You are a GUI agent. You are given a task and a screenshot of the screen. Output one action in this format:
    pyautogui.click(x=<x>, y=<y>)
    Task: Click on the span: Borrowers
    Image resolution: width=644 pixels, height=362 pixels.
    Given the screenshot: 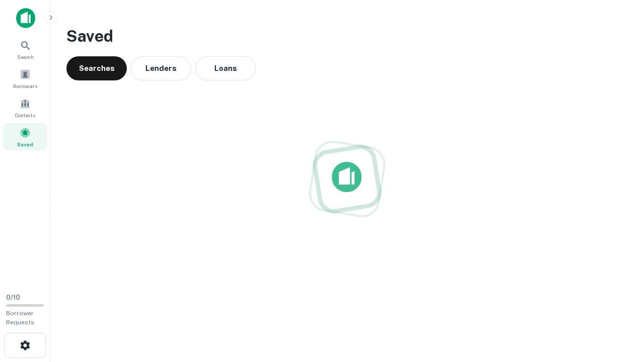 What is the action you would take?
    pyautogui.click(x=25, y=86)
    